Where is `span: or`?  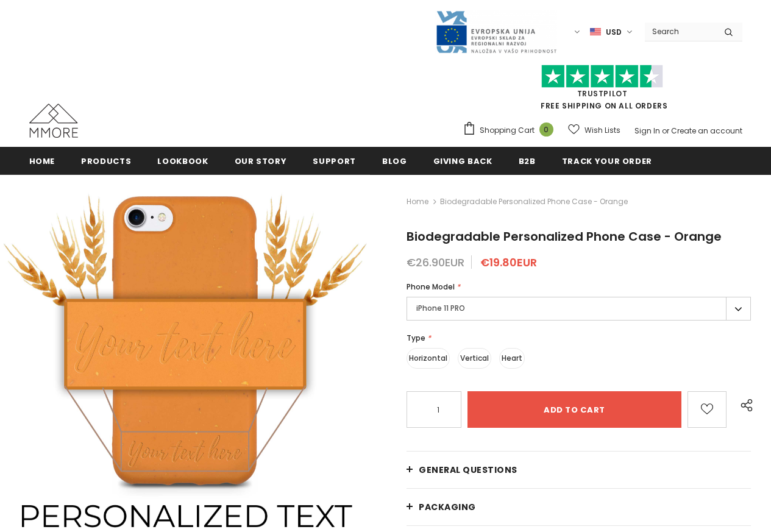
span: or is located at coordinates (666, 130).